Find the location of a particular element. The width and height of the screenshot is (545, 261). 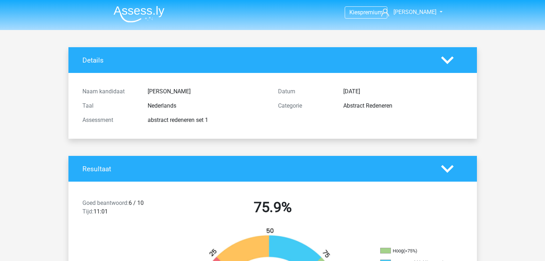

a: Kiespremium is located at coordinates (366, 12).